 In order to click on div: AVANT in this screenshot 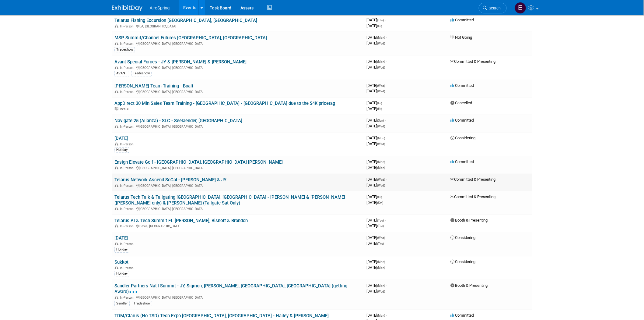, I will do `click(122, 73)`.